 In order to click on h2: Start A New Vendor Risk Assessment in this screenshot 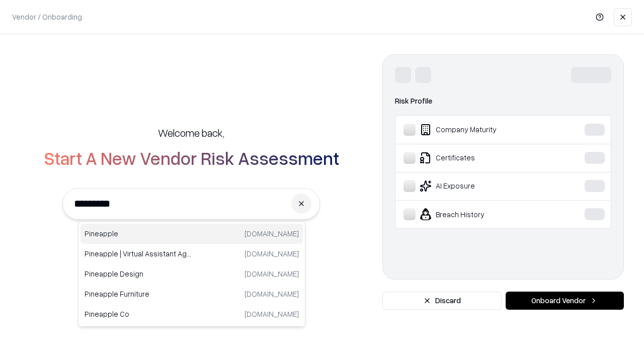, I will do `click(191, 158)`.